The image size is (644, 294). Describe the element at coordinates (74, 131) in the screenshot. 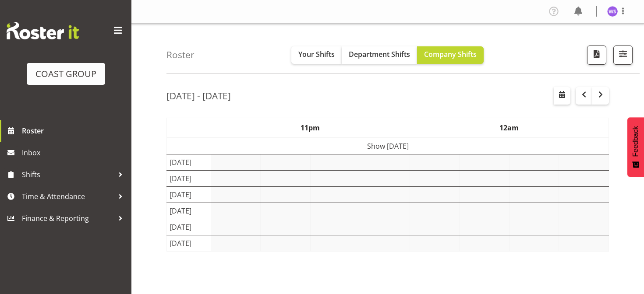

I see `span: Roster` at that location.